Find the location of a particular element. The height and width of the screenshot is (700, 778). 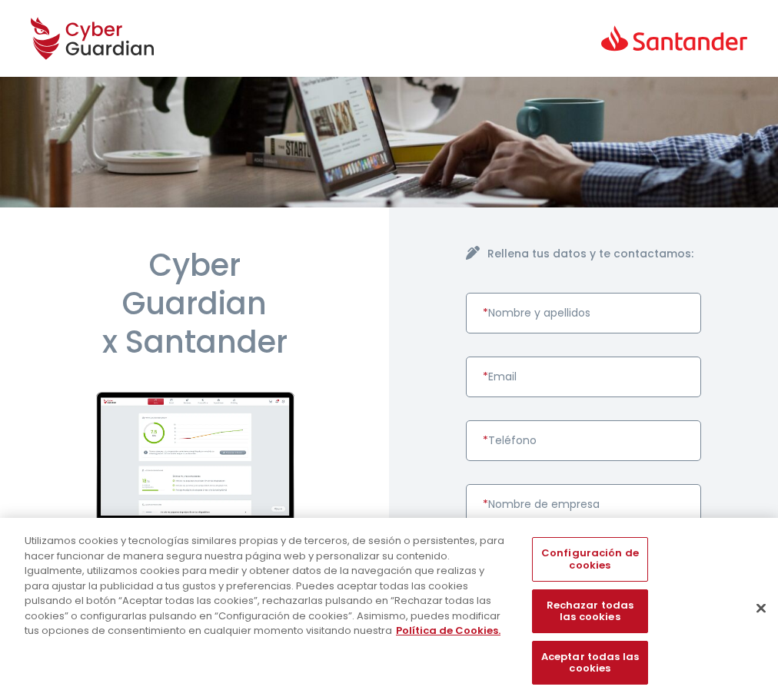

button: Rechazar todas las cookies is located at coordinates (590, 611).